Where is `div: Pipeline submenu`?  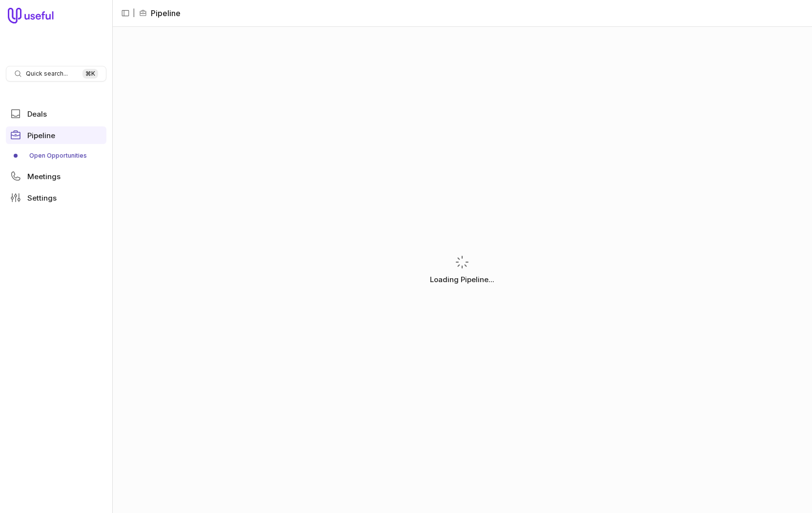 div: Pipeline submenu is located at coordinates (56, 156).